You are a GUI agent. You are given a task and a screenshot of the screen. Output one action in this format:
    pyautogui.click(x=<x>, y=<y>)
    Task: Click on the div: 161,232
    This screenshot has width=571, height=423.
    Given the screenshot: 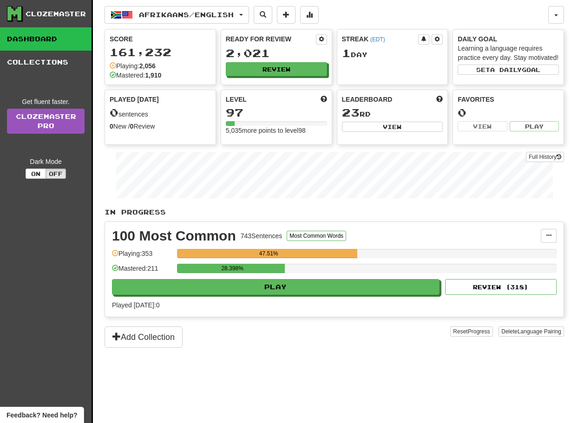 What is the action you would take?
    pyautogui.click(x=160, y=52)
    